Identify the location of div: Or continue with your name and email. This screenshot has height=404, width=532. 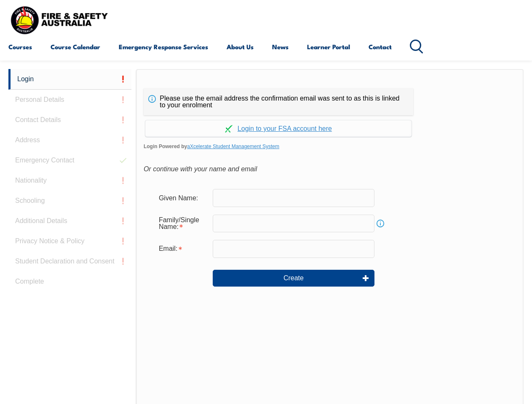
(330, 170).